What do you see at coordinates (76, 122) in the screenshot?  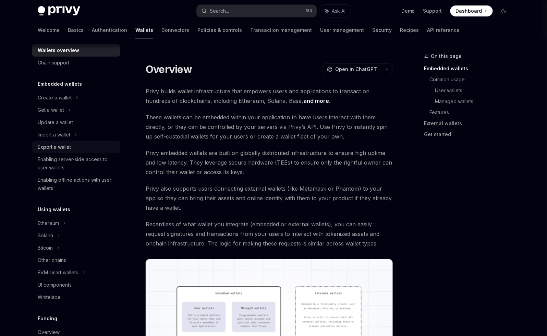 I see `a: Update a wallet` at bounding box center [76, 122].